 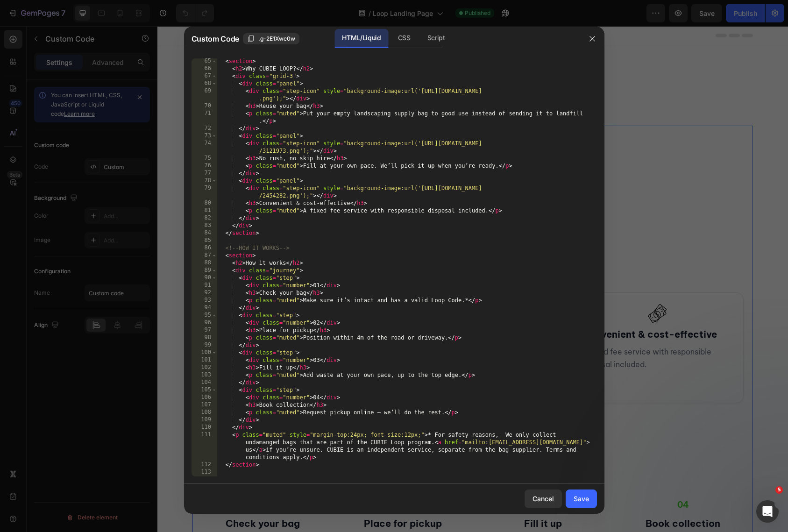 What do you see at coordinates (204, 248) in the screenshot?
I see `div: 86` at bounding box center [204, 248].